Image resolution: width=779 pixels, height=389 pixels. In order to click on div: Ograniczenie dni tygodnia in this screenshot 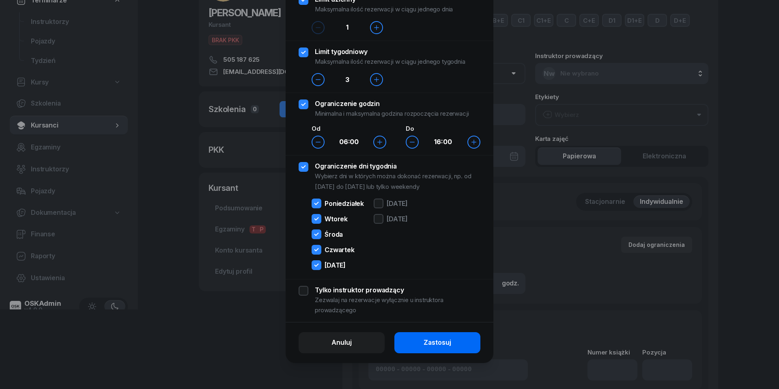, I will do `click(398, 166)`.